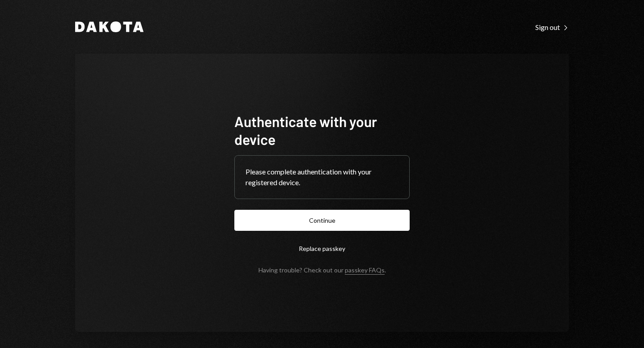 The height and width of the screenshot is (348, 644). Describe the element at coordinates (322, 130) in the screenshot. I see `h1: Authenticate with your device` at that location.